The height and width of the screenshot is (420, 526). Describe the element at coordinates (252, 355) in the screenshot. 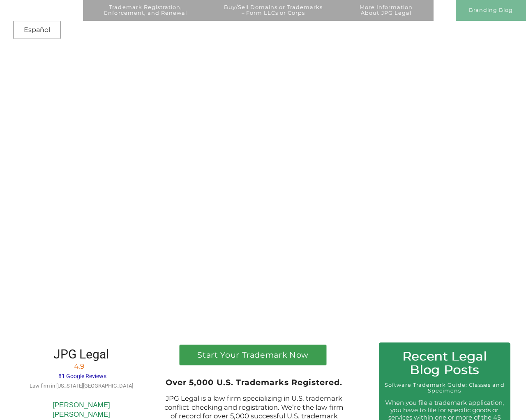

I see `a: Start Your Trademark Now` at that location.